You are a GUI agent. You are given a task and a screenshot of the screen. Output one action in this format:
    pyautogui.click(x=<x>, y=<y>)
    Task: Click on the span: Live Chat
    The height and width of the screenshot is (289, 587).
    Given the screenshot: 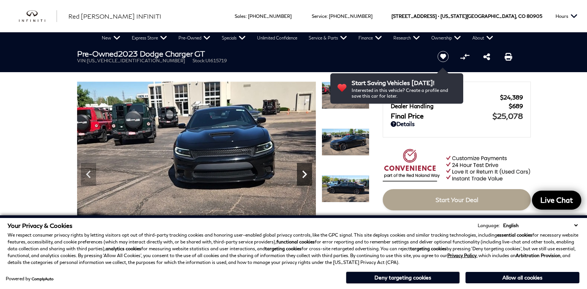 What is the action you would take?
    pyautogui.click(x=557, y=200)
    